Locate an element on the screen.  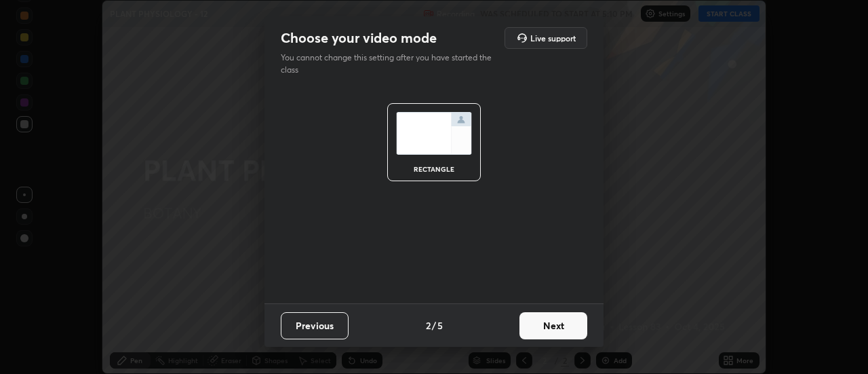
h4: 5 is located at coordinates (440, 325).